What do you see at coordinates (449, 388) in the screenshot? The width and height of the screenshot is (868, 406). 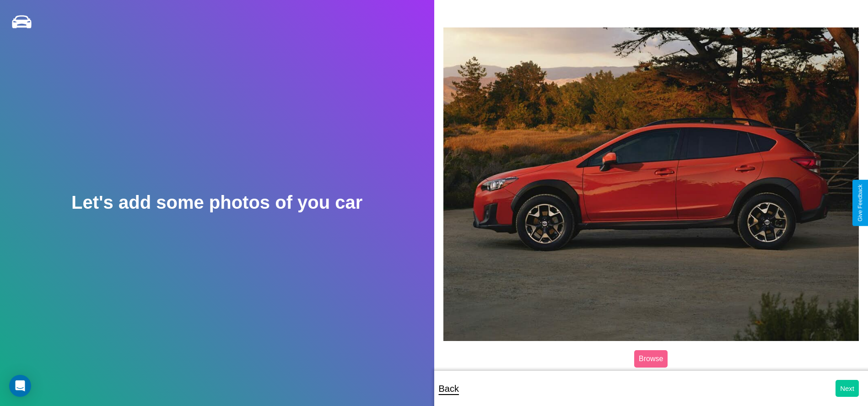 I see `p: Back` at bounding box center [449, 388].